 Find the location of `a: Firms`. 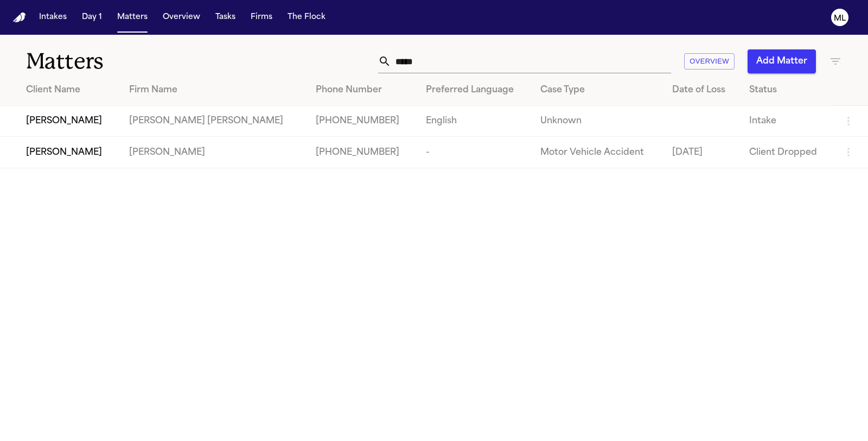

a: Firms is located at coordinates (262, 18).